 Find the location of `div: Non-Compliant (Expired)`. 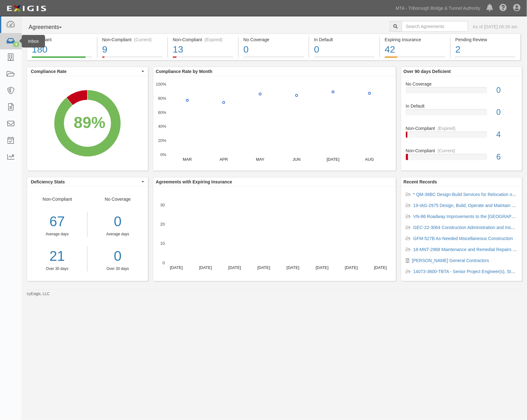

div: Non-Compliant (Expired) is located at coordinates (203, 40).